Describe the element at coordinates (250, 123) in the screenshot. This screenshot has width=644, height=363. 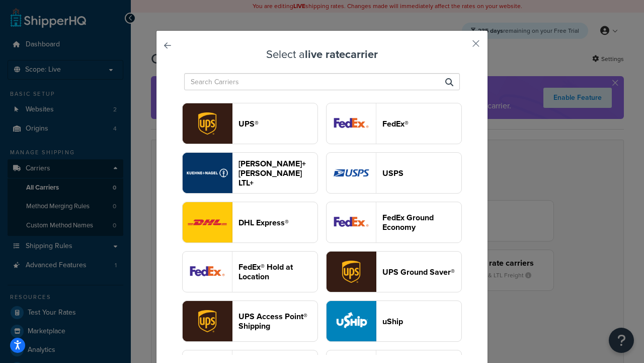
I see `button: ups logoUPS®` at that location.